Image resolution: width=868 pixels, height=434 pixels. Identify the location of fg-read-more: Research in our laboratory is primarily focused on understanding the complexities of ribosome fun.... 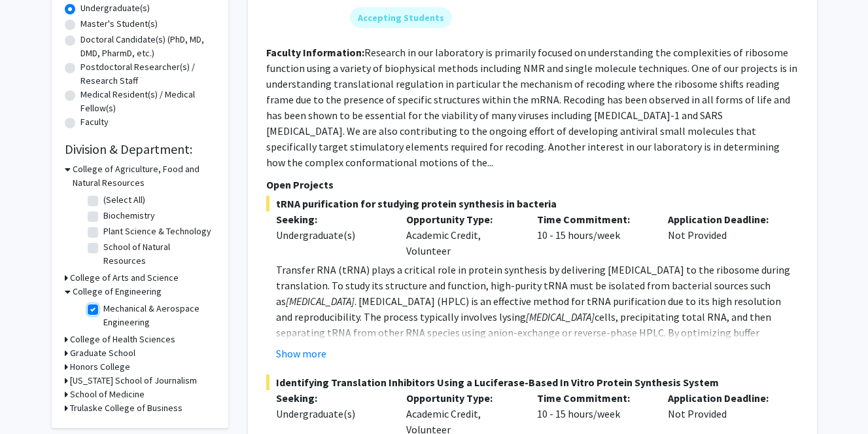
(532, 108).